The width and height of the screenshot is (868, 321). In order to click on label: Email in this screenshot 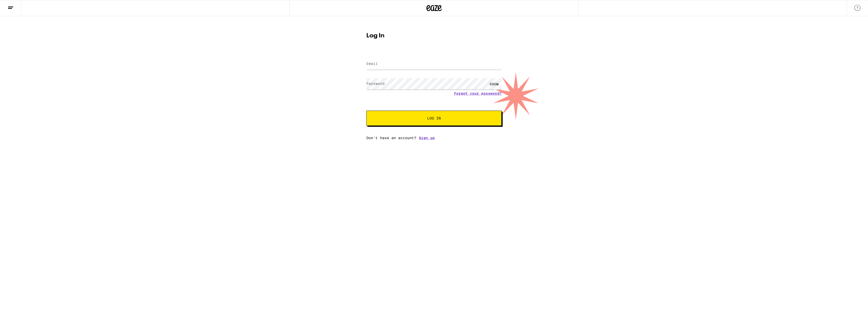, I will do `click(372, 64)`.